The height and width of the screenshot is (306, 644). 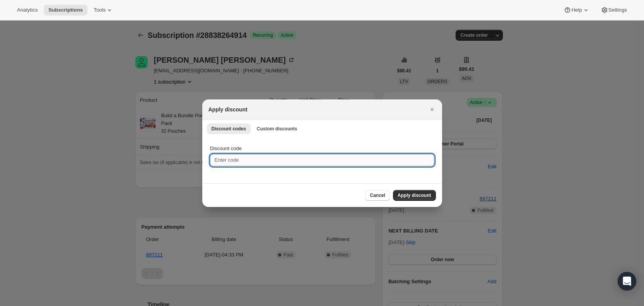 What do you see at coordinates (414, 196) in the screenshot?
I see `button: Apply discount` at bounding box center [414, 196].